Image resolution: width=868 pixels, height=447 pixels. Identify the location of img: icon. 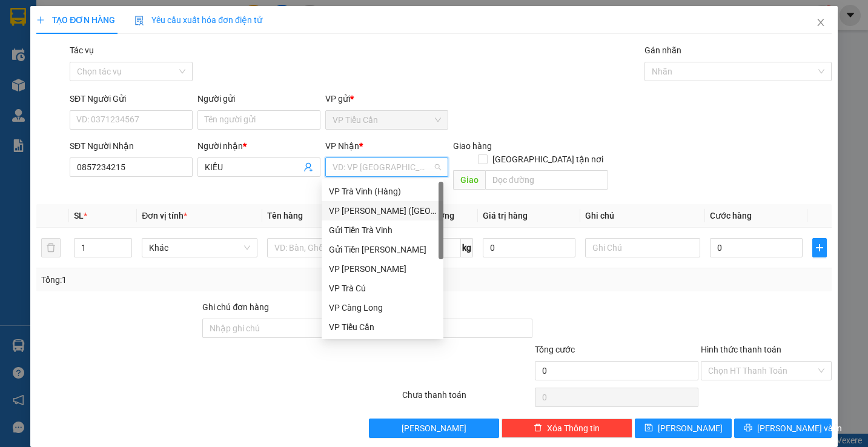
(139, 21).